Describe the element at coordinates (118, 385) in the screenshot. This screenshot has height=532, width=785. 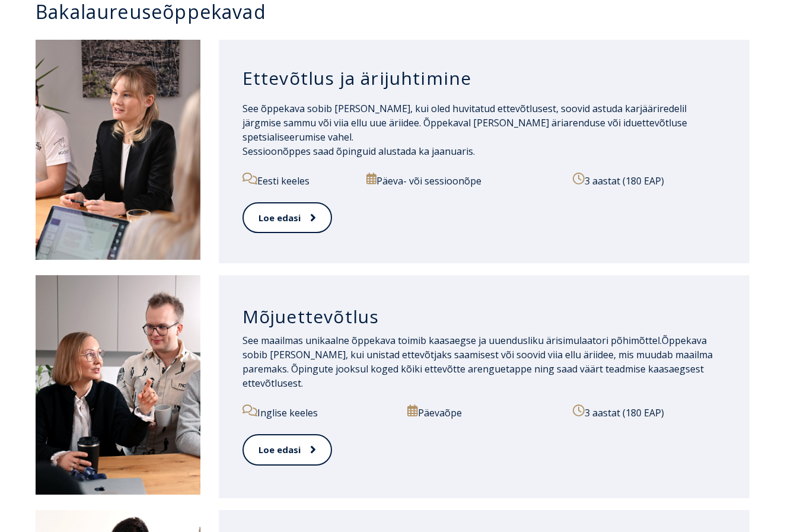
I see `img: Mõjuettevõtlus` at that location.